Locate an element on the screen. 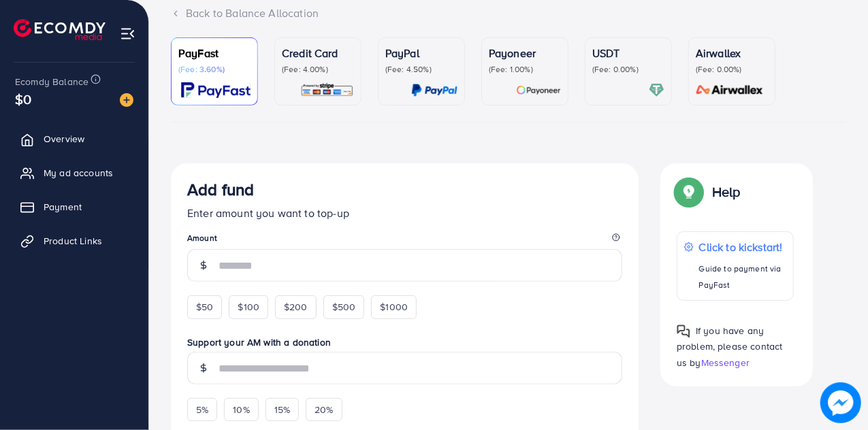  p: PayFast is located at coordinates (214, 53).